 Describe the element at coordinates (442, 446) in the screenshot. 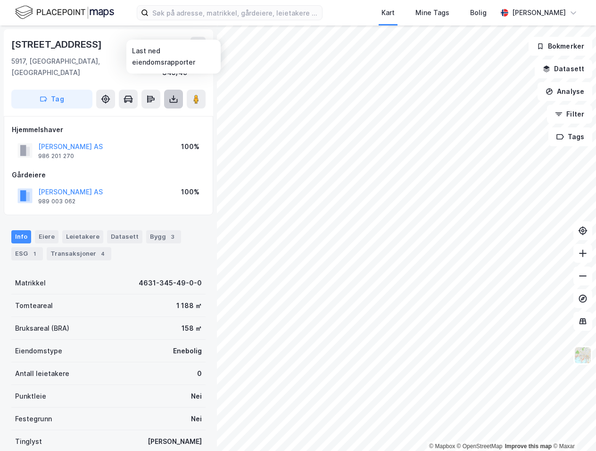

I see `a: Mapbox` at that location.